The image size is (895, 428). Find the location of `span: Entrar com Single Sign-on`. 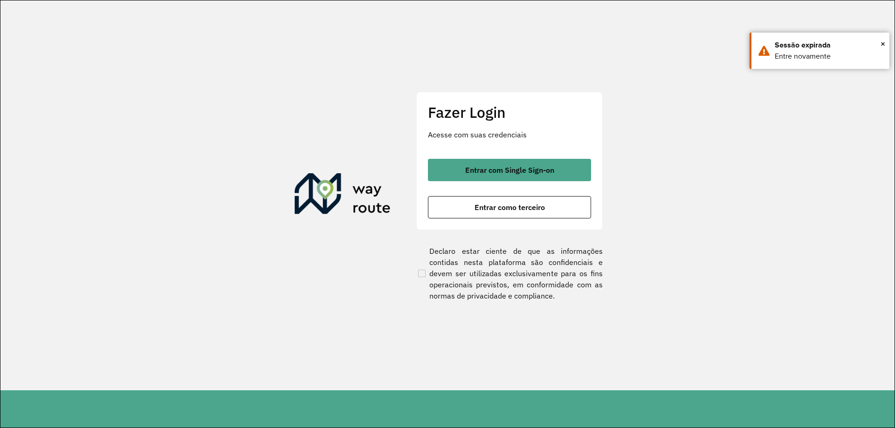

span: Entrar com Single Sign-on is located at coordinates (510, 170).